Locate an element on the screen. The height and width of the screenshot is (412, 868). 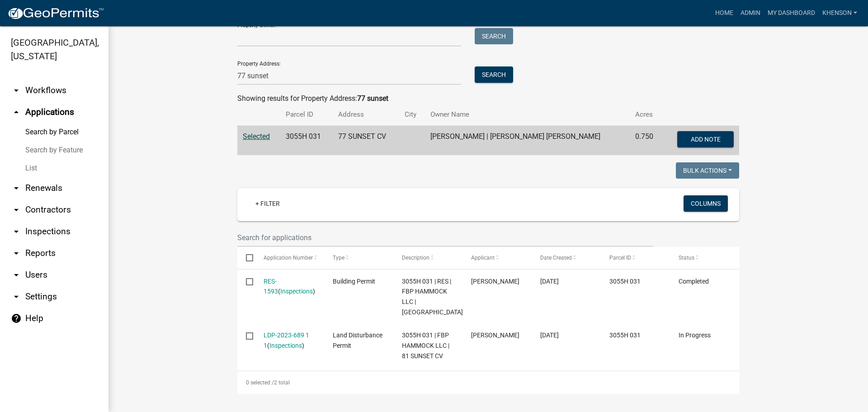
a: Selected is located at coordinates (256, 136).